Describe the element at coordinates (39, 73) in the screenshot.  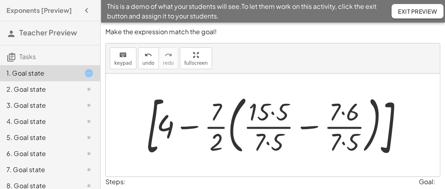
I see `div: 1. Goal state` at that location.